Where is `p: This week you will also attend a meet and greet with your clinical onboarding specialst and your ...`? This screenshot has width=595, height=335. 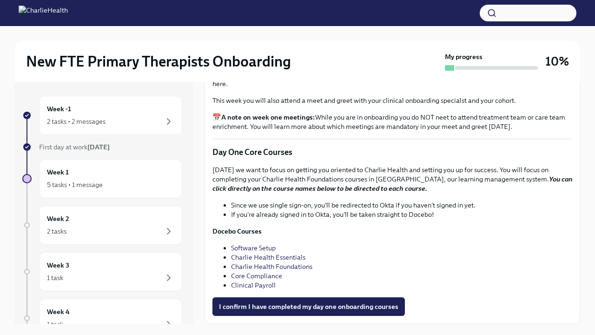 p: This week you will also attend a meet and greet with your clinical onboarding specialst and your ... is located at coordinates (392, 100).